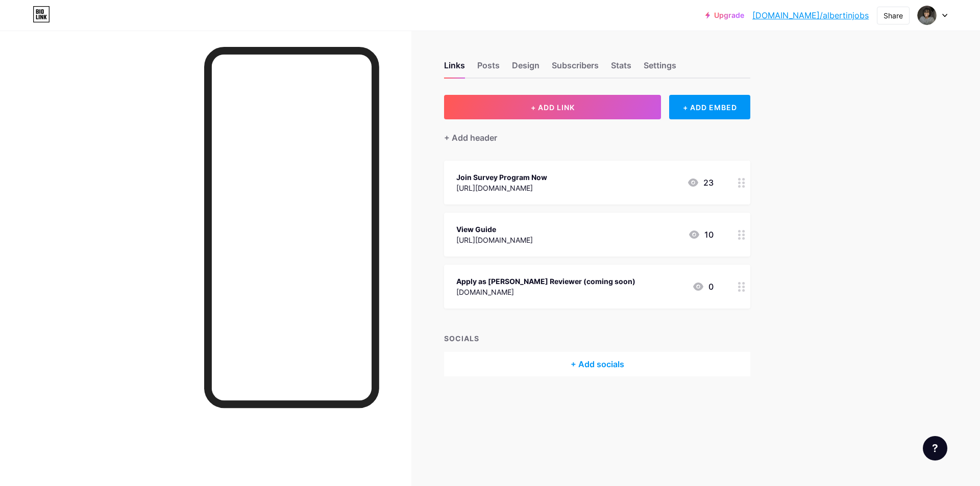 Image resolution: width=980 pixels, height=486 pixels. Describe the element at coordinates (927, 15) in the screenshot. I see `img: xer xer` at that location.